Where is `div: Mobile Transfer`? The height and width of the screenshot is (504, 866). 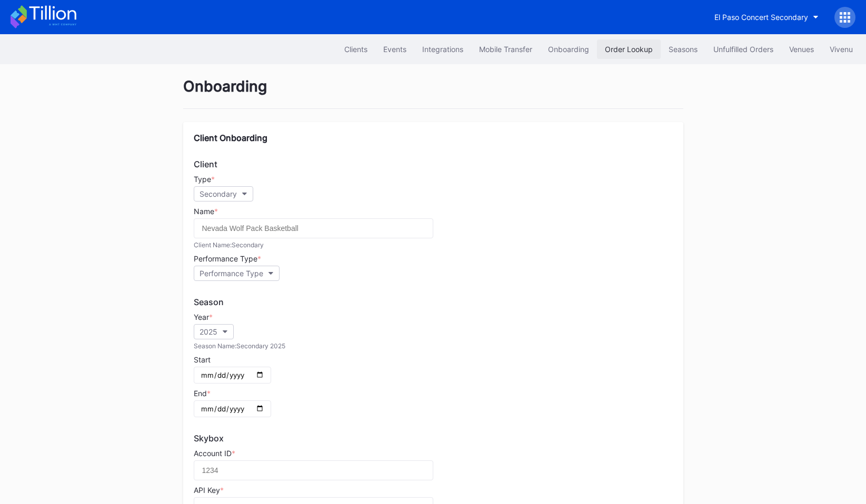 div: Mobile Transfer is located at coordinates (506, 49).